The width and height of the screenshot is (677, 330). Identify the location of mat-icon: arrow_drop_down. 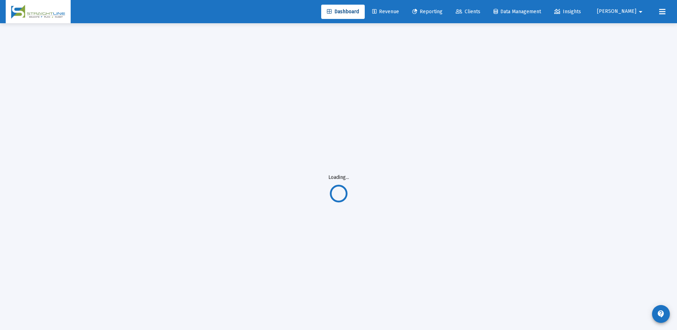
(640, 12).